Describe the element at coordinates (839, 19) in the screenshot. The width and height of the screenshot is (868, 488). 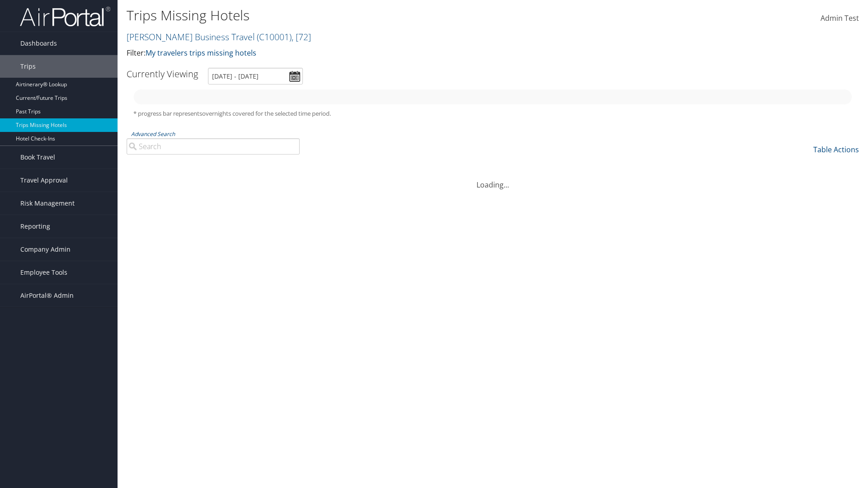
I see `a: Admin Test` at that location.